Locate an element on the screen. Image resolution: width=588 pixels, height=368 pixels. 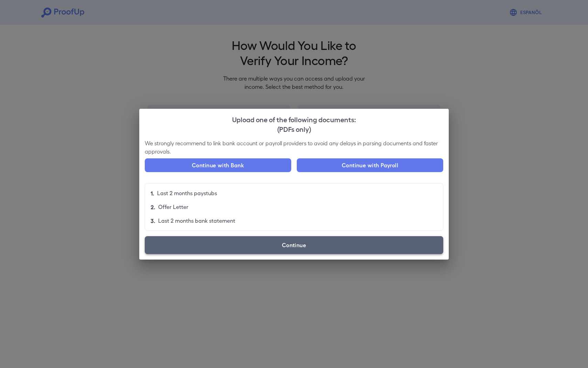
p: 2. is located at coordinates (153, 207).